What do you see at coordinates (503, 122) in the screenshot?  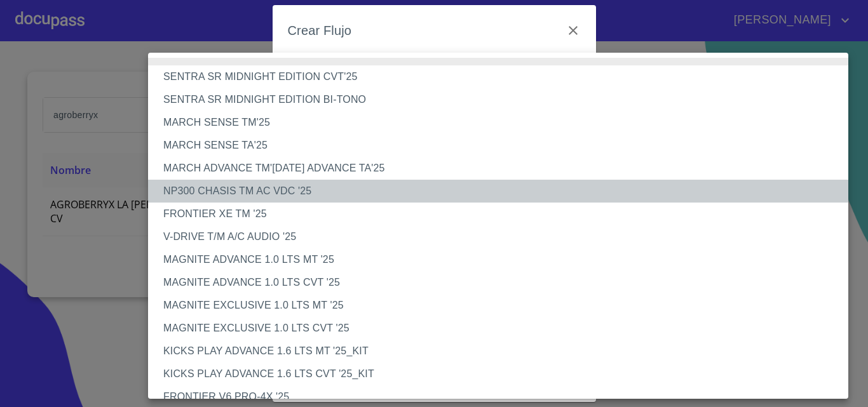 I see `li: MARCH SENSE TM'25` at bounding box center [503, 122].